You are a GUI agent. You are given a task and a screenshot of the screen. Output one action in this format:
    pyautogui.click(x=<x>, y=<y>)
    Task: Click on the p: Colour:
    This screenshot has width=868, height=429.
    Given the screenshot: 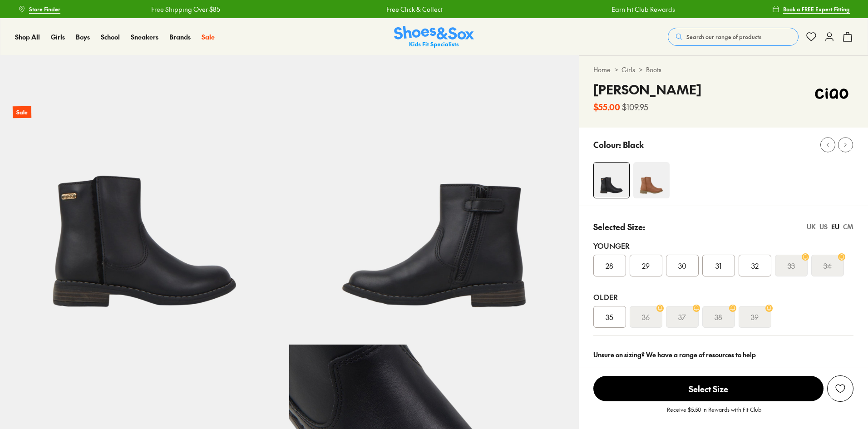 What is the action you would take?
    pyautogui.click(x=607, y=144)
    